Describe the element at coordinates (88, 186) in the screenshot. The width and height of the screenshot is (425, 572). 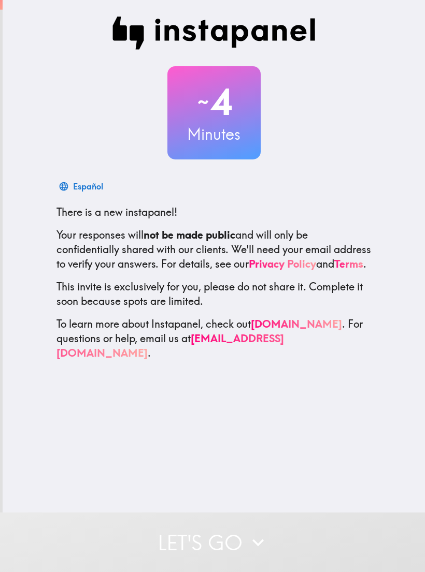
I see `div: Español` at that location.